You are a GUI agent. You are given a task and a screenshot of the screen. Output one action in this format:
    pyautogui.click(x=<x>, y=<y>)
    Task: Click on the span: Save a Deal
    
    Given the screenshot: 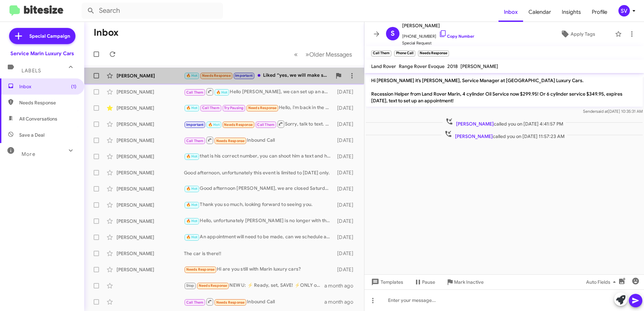 What is the action you would take?
    pyautogui.click(x=32, y=135)
    